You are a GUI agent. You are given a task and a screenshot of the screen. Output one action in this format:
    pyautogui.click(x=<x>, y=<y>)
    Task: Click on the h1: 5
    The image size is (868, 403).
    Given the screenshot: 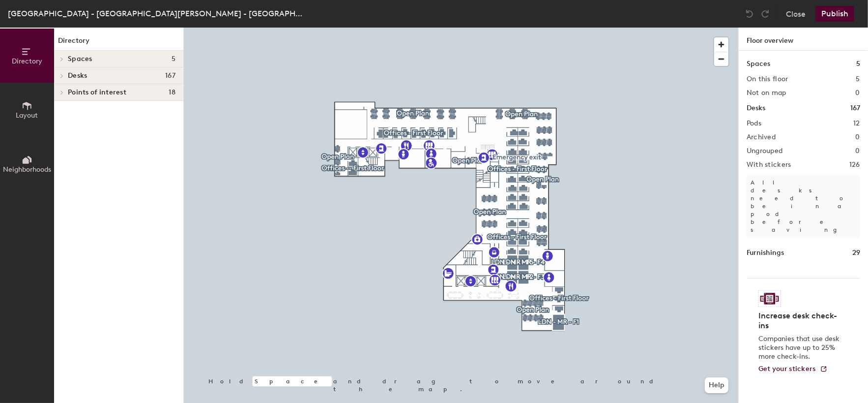 What is the action you would take?
    pyautogui.click(x=858, y=64)
    